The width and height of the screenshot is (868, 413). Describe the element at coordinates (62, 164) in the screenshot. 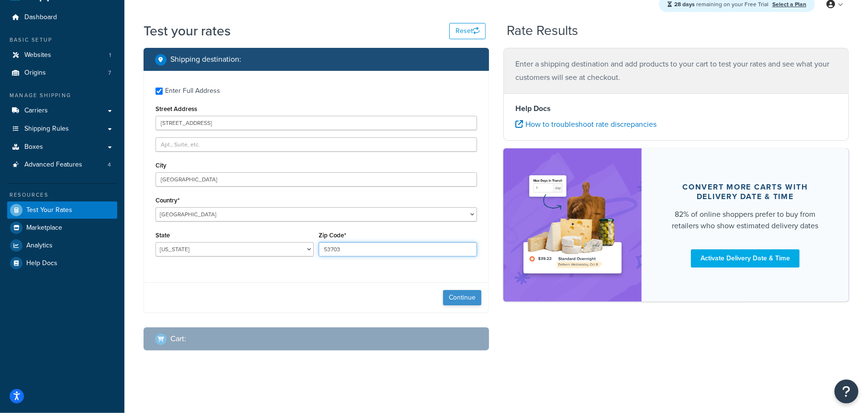

I see `li: Advanced Features` at that location.